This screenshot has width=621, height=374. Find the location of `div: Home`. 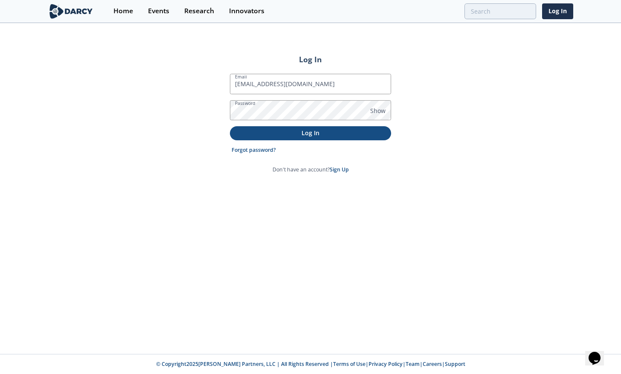

div: Home is located at coordinates (123, 11).